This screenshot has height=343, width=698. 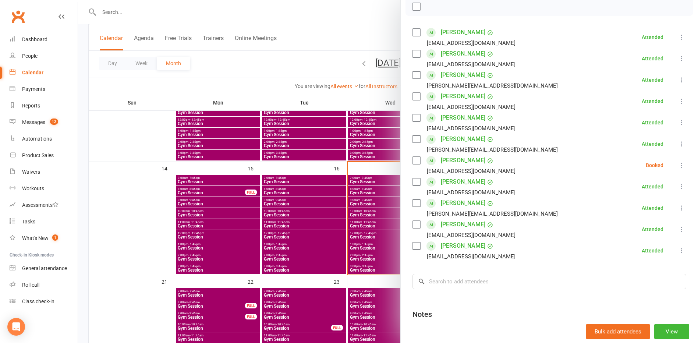 What do you see at coordinates (33, 72) in the screenshot?
I see `div: Calendar` at bounding box center [33, 72].